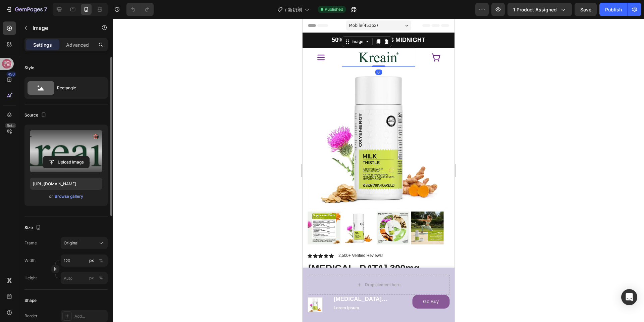 Image resolution: width=644 pixels, height=322 pixels. Describe the element at coordinates (58, 237) in the screenshot. I see `p: 2,500+ Verified Reviews!` at that location.